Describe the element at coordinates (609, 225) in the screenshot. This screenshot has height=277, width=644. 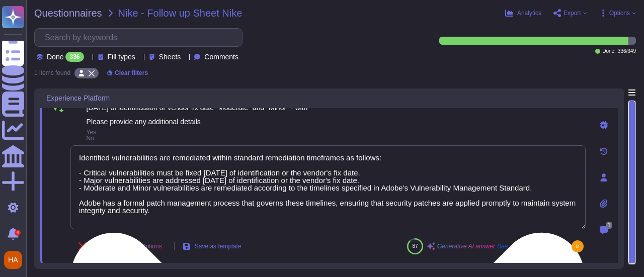
I see `span: 1` at that location.